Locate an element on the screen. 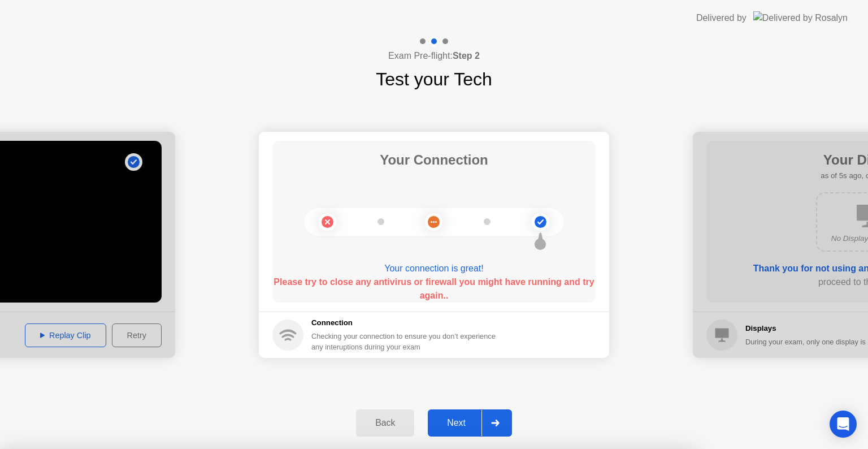 This screenshot has width=868, height=449. div: Back is located at coordinates (385, 423).